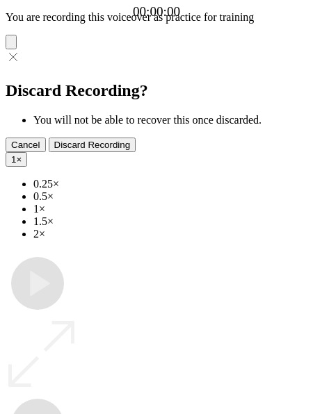 Image resolution: width=313 pixels, height=414 pixels. I want to click on li: 0.5×, so click(170, 197).